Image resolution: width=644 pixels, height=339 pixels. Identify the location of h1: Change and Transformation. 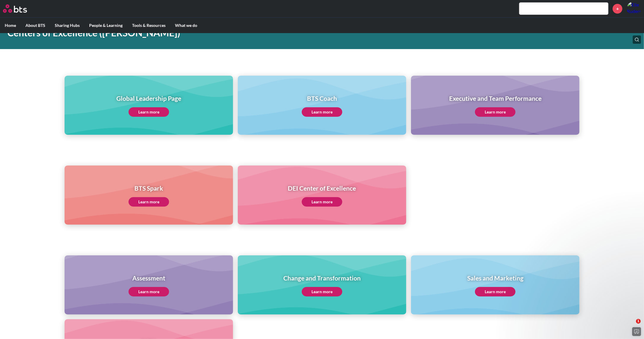
(322, 278).